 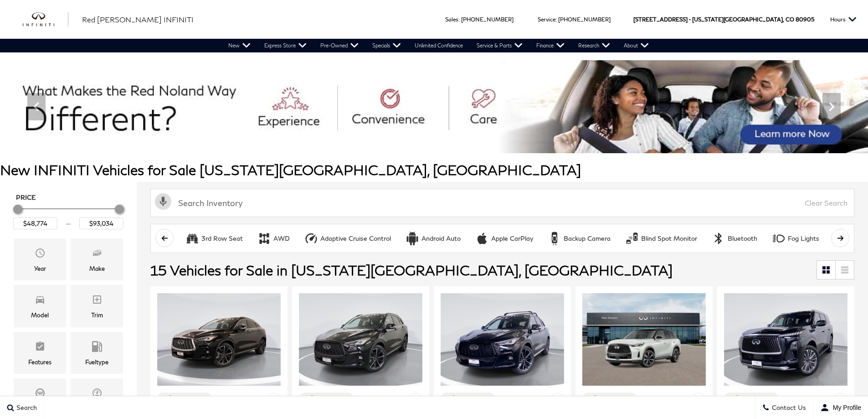 I want to click on span: Transmission, so click(x=40, y=394).